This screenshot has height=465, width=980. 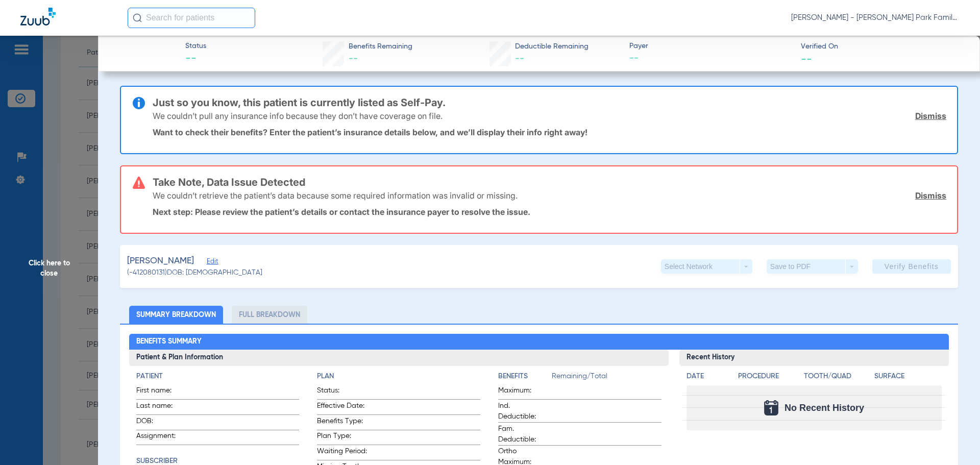 I want to click on span: Waiting Period:, so click(x=342, y=453).